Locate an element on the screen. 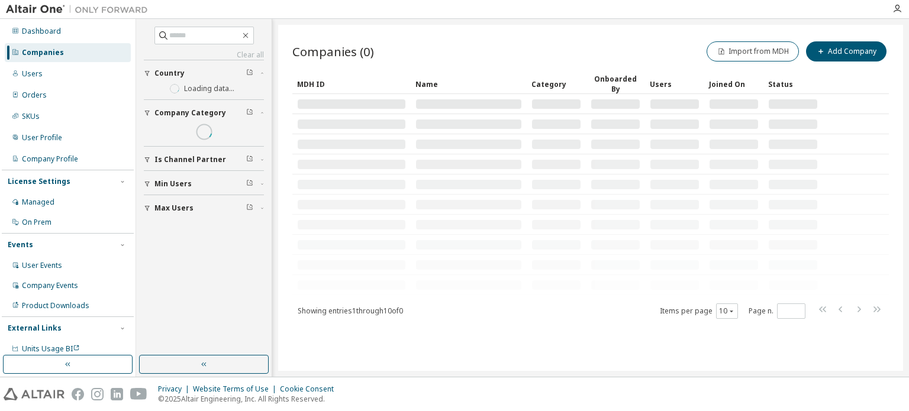 Image resolution: width=909 pixels, height=411 pixels. img: linkedin.svg is located at coordinates (117, 394).